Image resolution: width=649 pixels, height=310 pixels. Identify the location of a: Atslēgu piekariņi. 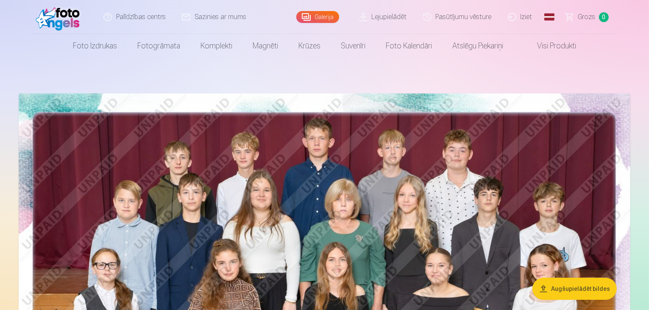
(478, 46).